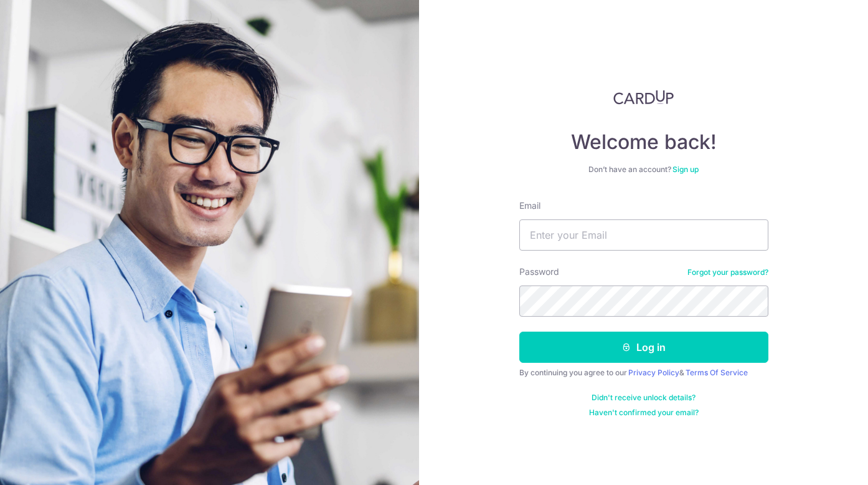  Describe the element at coordinates (530, 205) in the screenshot. I see `label: Email` at that location.